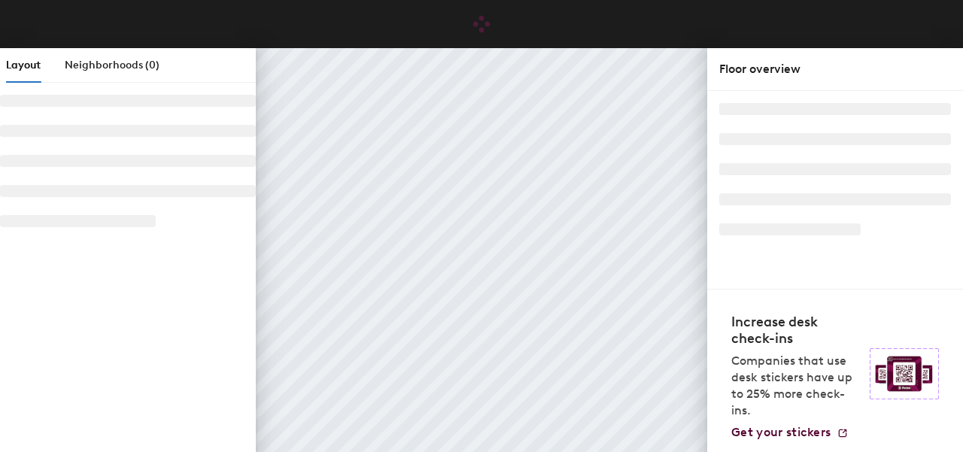 This screenshot has width=963, height=452. Describe the element at coordinates (790, 433) in the screenshot. I see `a: Get your stickers` at that location.